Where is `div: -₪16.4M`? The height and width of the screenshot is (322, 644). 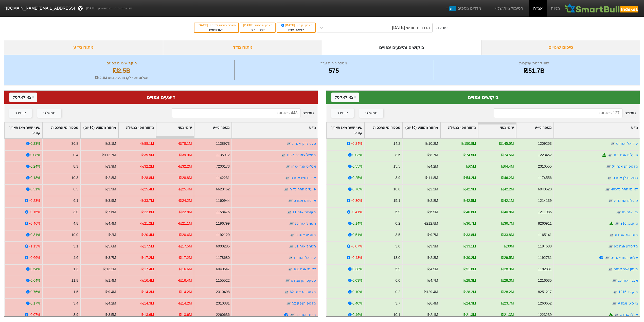
div: -₪16.4M is located at coordinates (147, 280).